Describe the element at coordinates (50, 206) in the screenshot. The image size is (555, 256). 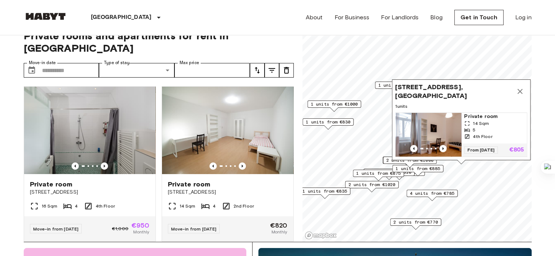
I see `span: 16 Sqm` at that location.